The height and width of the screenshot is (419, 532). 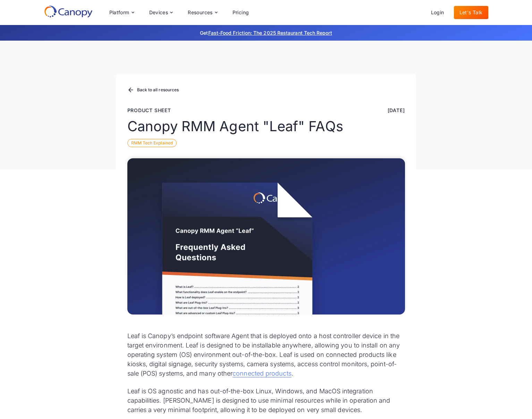 I want to click on a: Fast-Food Friction: The 2025 Restaurant Tech Report, so click(x=270, y=33).